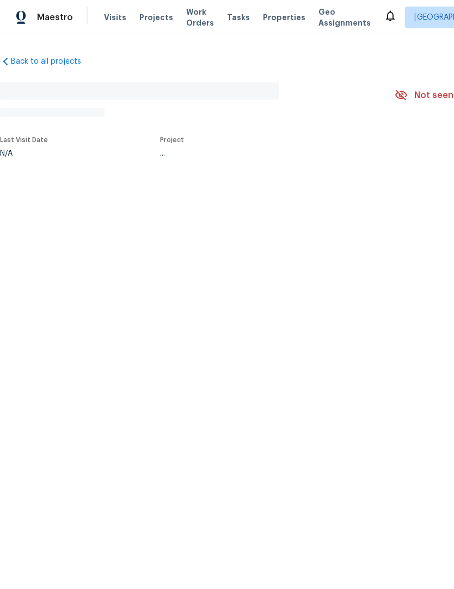  What do you see at coordinates (55, 17) in the screenshot?
I see `span: Maestro` at bounding box center [55, 17].